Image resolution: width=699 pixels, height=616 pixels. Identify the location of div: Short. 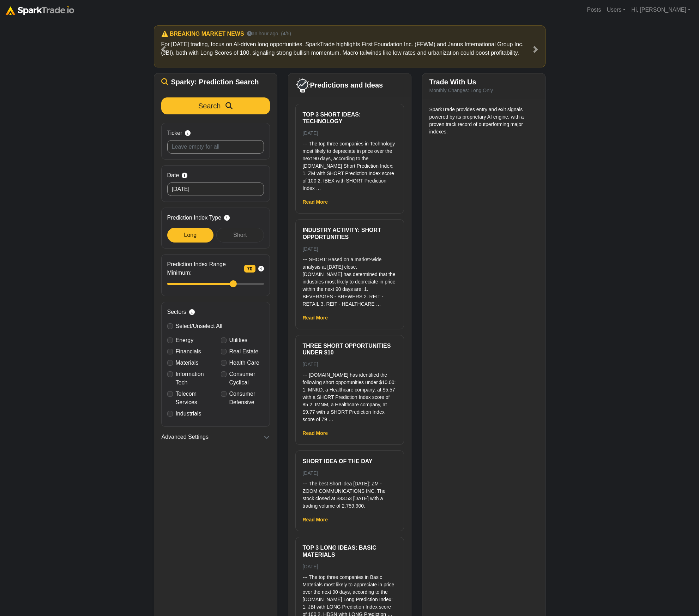
(240, 235).